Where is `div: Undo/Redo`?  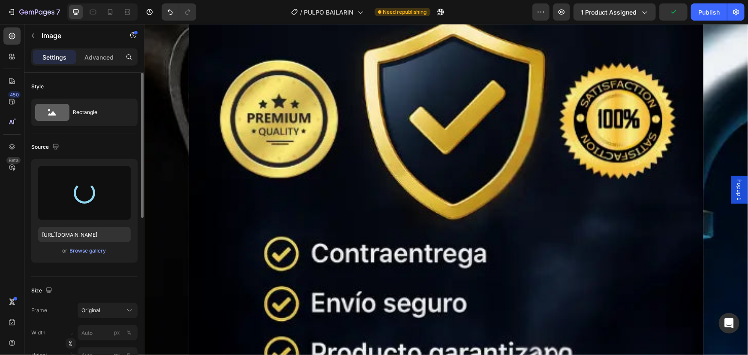 div: Undo/Redo is located at coordinates (179, 12).